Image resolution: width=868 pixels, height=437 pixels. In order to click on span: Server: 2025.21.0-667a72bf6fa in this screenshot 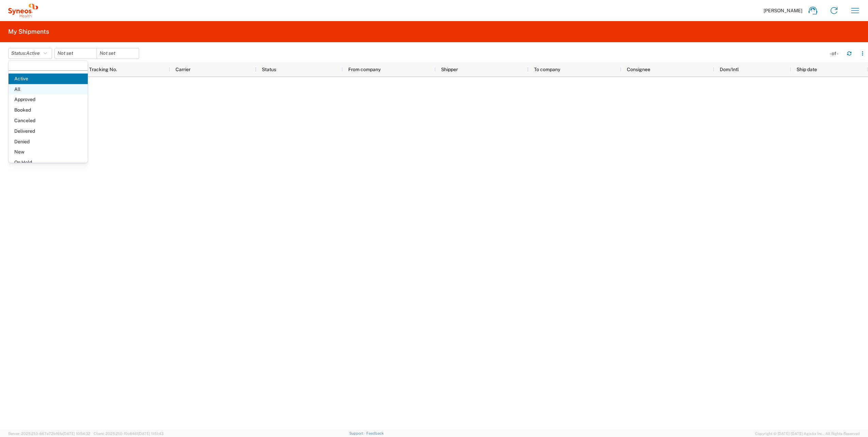, I will do `click(49, 434)`.